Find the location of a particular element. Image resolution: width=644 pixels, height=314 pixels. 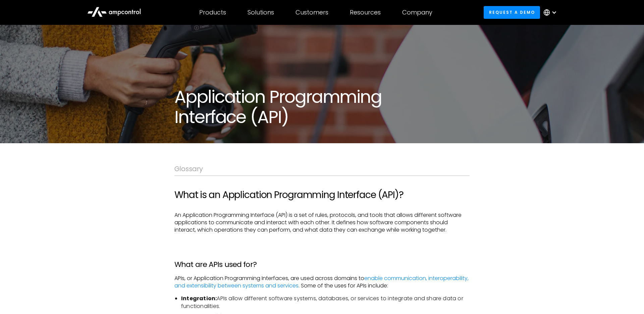

p: APIs, or Application Programming Interfaces, are used across domains to . Some of the uses for AP... is located at coordinates (322, 282).